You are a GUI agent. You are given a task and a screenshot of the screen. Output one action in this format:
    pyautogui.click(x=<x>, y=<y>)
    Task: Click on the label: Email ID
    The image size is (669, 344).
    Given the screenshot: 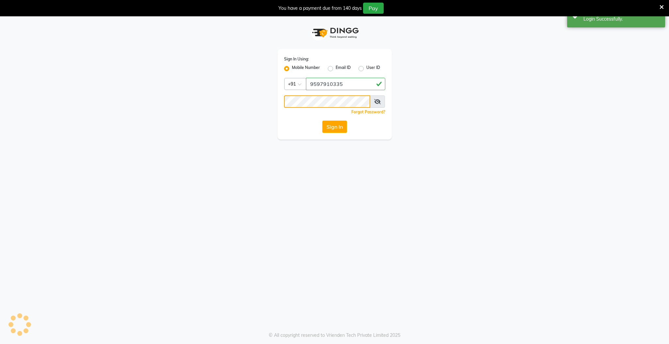 What is the action you would take?
    pyautogui.click(x=343, y=69)
    